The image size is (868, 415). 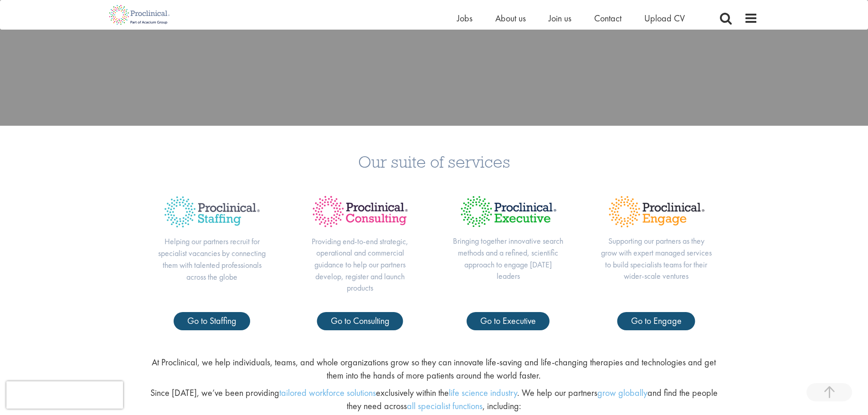 What do you see at coordinates (560, 18) in the screenshot?
I see `a: Join us` at bounding box center [560, 18].